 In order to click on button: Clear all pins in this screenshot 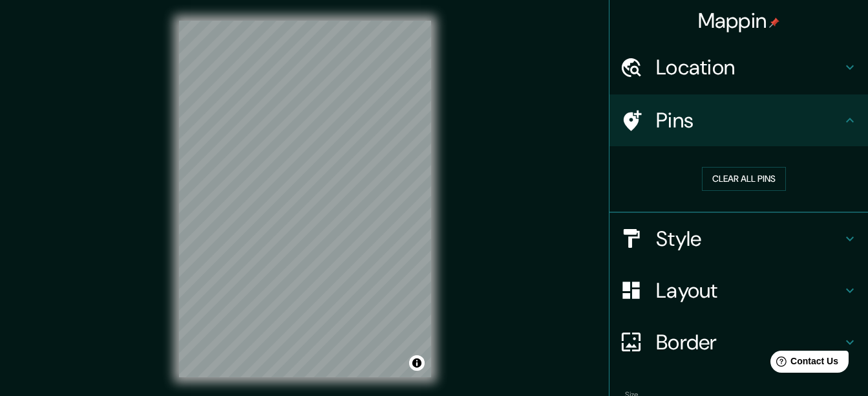, I will do `click(744, 178)`.